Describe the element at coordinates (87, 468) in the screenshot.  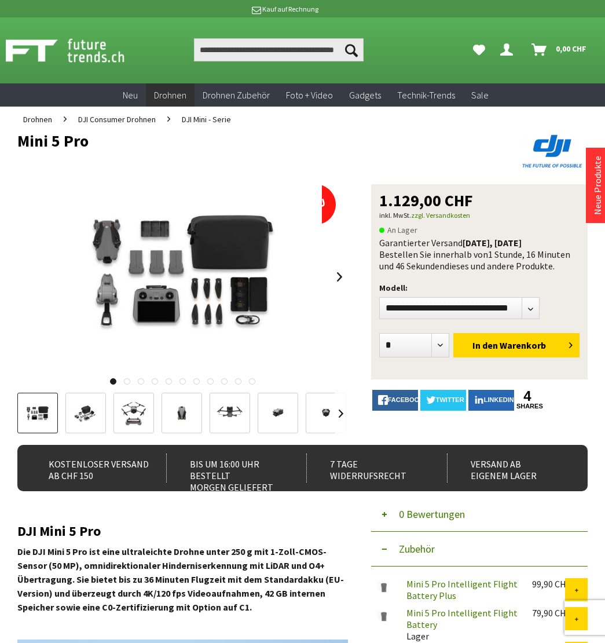
I see `div: Kostenloser Versand ab CHF 150` at that location.